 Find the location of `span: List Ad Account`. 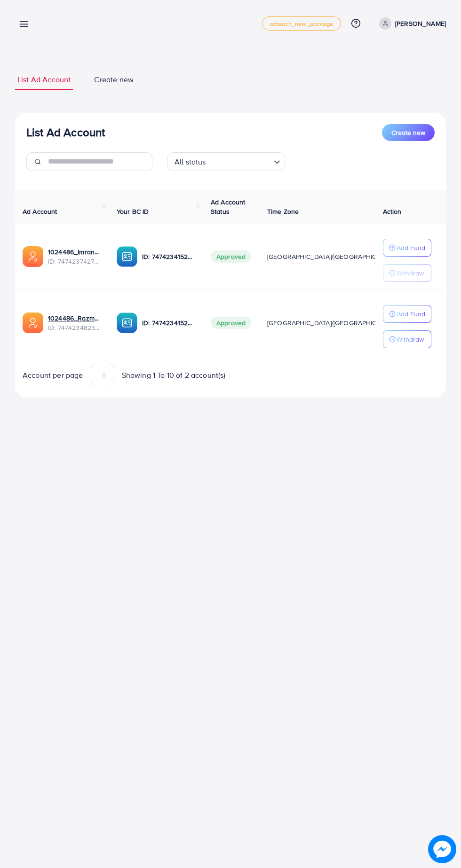

span: List Ad Account is located at coordinates (43, 79).